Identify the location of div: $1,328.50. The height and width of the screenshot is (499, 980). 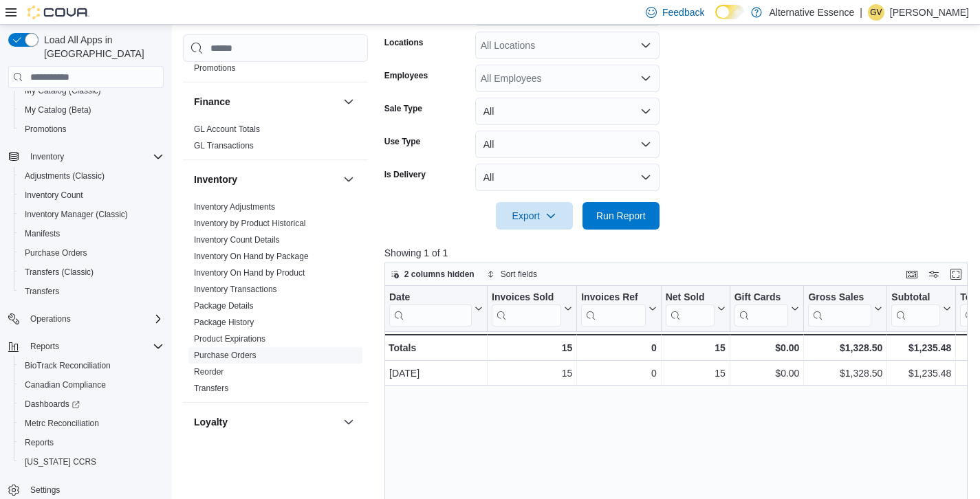
(845, 374).